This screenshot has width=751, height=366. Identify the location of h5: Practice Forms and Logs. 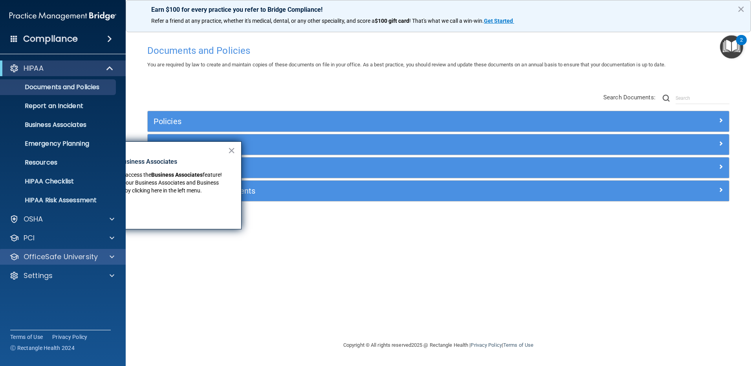
(366, 168).